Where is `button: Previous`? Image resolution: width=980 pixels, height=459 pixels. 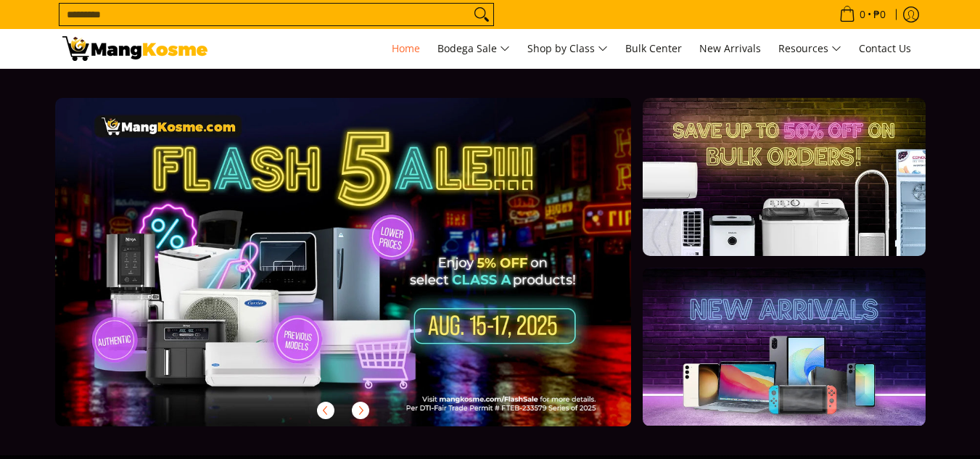
button: Previous is located at coordinates (326, 410).